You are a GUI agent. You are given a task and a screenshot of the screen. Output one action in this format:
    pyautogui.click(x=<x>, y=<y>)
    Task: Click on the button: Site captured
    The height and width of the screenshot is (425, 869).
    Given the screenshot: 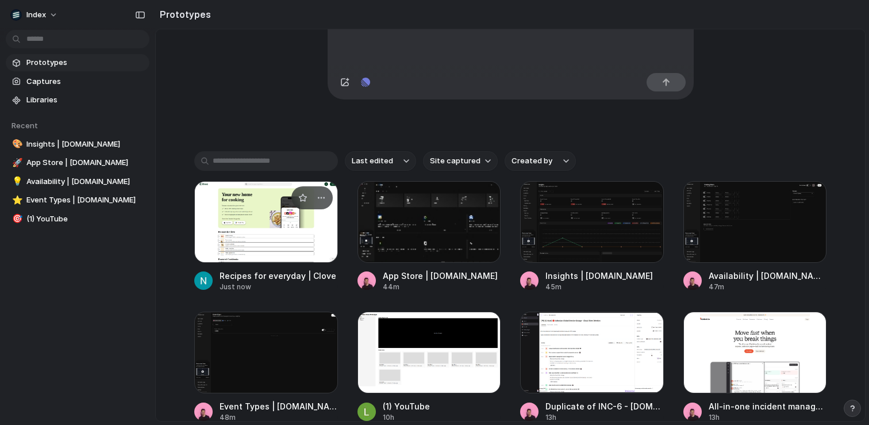 What is the action you would take?
    pyautogui.click(x=460, y=161)
    